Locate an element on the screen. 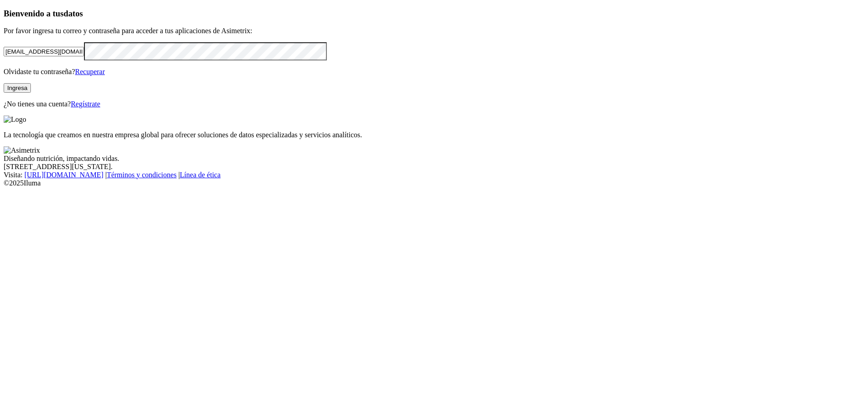 Image resolution: width=868 pixels, height=420 pixels. div: © 2025 Iluma is located at coordinates (434, 183).